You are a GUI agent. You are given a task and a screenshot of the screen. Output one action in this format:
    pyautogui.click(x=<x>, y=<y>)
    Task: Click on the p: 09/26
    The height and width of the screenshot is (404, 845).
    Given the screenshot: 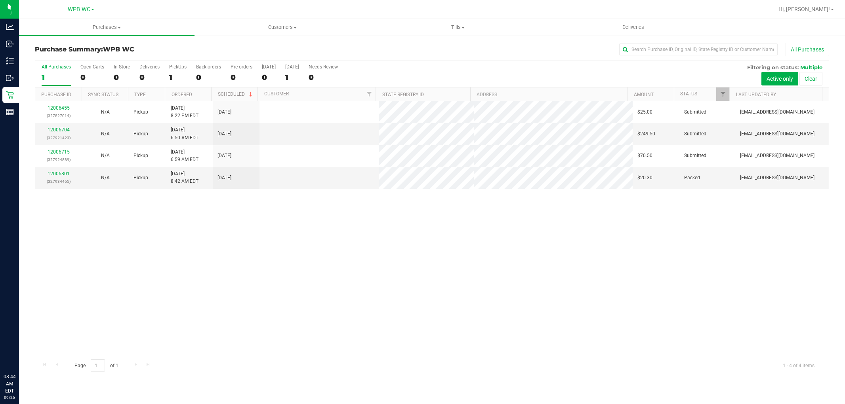 What is the action you would take?
    pyautogui.click(x=10, y=398)
    